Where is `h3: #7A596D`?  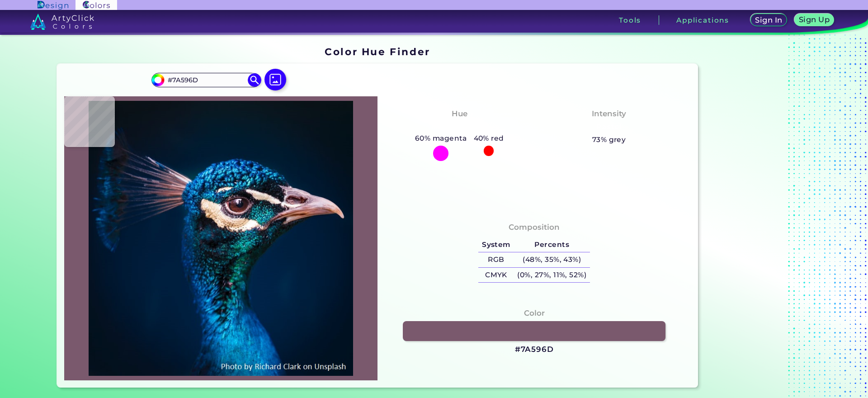
h3: #7A596D is located at coordinates (534, 350).